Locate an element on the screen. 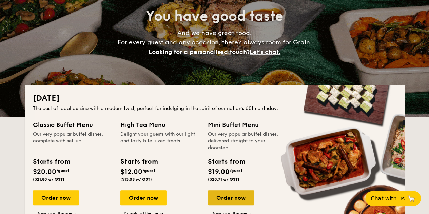  div: The best of local cuisine with a modern twist, perfect for indulging in the spirit of our nation’... is located at coordinates (215, 109).